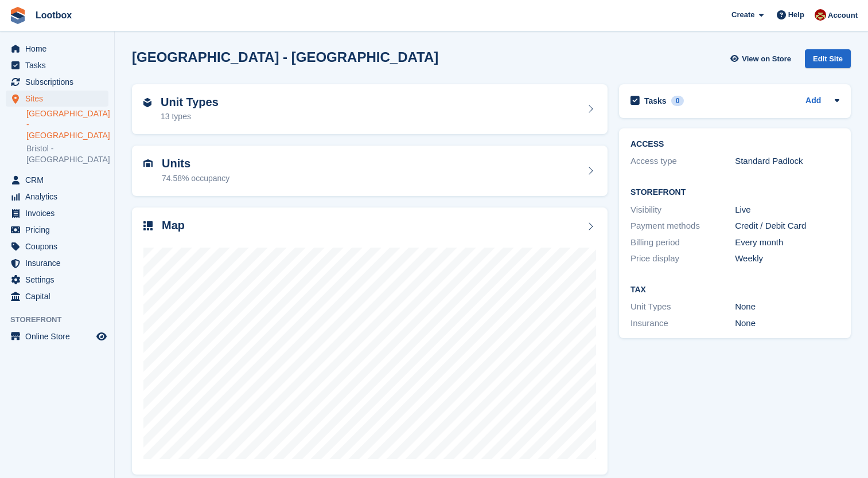  Describe the element at coordinates (678, 101) in the screenshot. I see `div: 0` at that location.